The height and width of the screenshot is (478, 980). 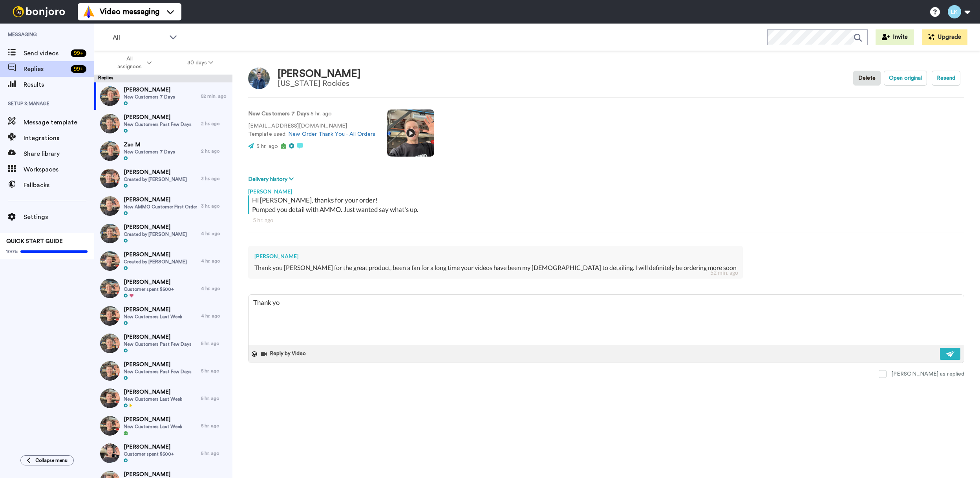 What do you see at coordinates (46, 53) in the screenshot?
I see `span: Send videos` at bounding box center [46, 53].